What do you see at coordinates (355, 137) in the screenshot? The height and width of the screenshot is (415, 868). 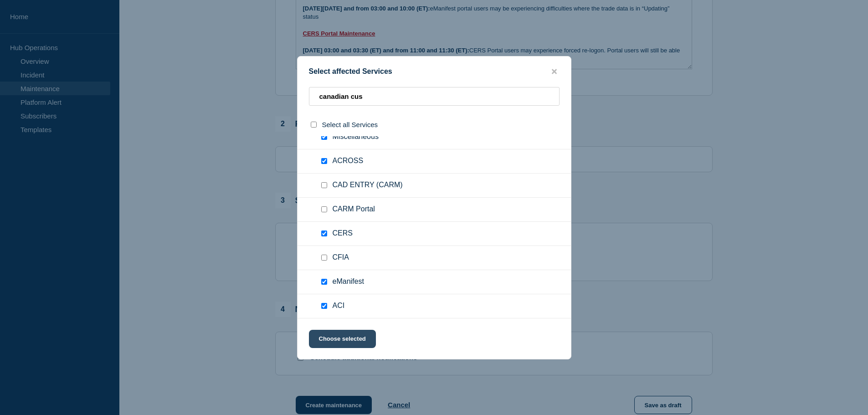 I see `span: Miscellaneous` at bounding box center [355, 137].